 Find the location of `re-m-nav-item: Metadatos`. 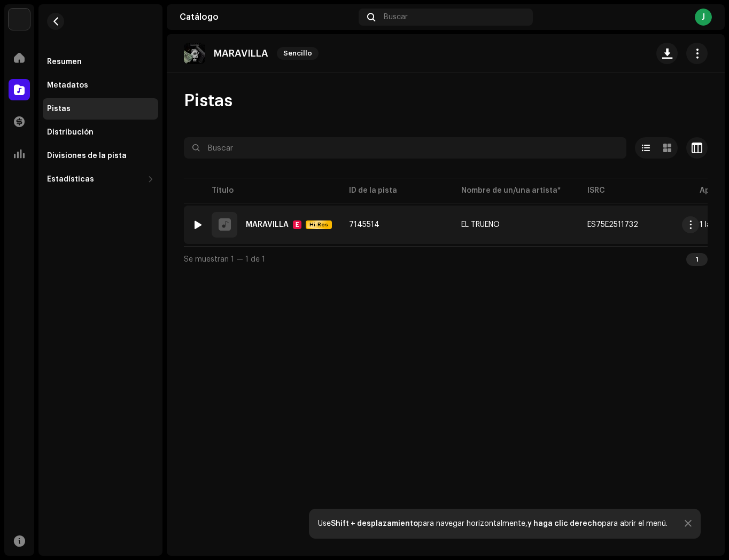

re-m-nav-item: Metadatos is located at coordinates (100, 85).